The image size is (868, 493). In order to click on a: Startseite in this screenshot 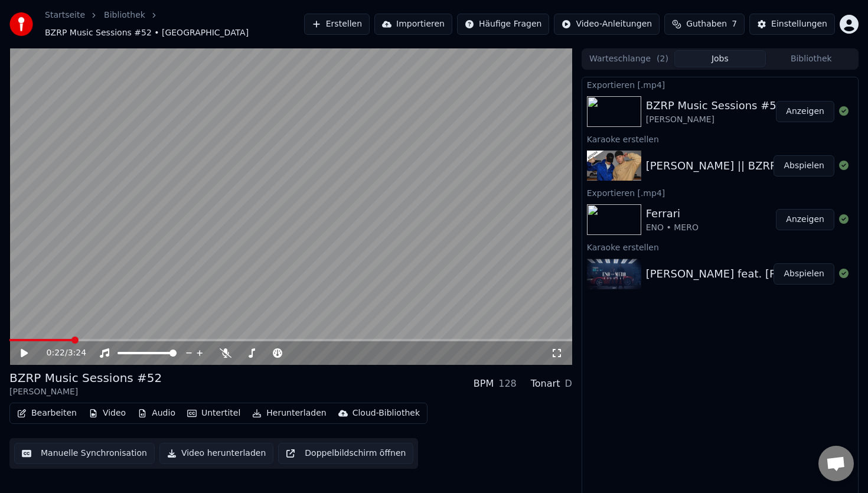, I will do `click(65, 15)`.